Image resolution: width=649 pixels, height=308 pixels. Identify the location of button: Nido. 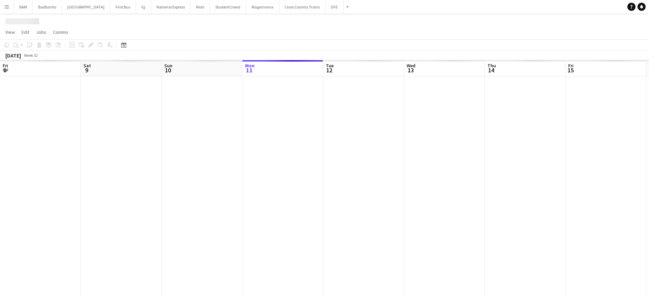
(200, 7).